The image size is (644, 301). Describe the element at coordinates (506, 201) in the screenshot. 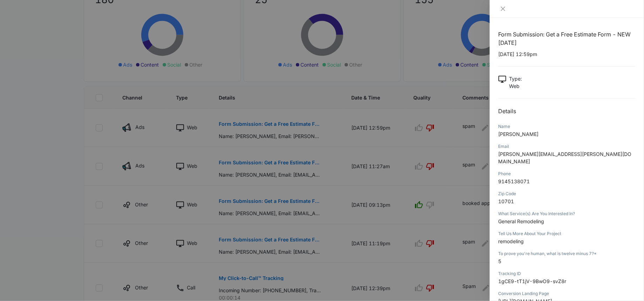

I see `span: 10701` at that location.